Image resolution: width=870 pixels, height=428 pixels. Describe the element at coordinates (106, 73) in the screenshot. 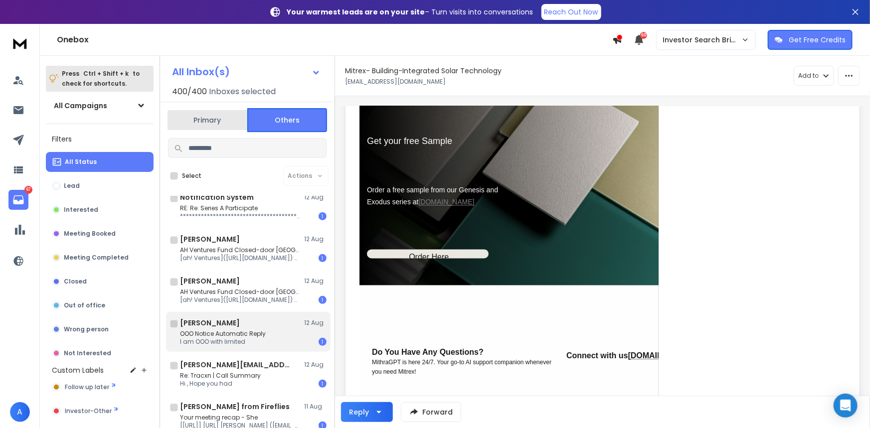

I see `span: Ctrl + Shift + k` at that location.